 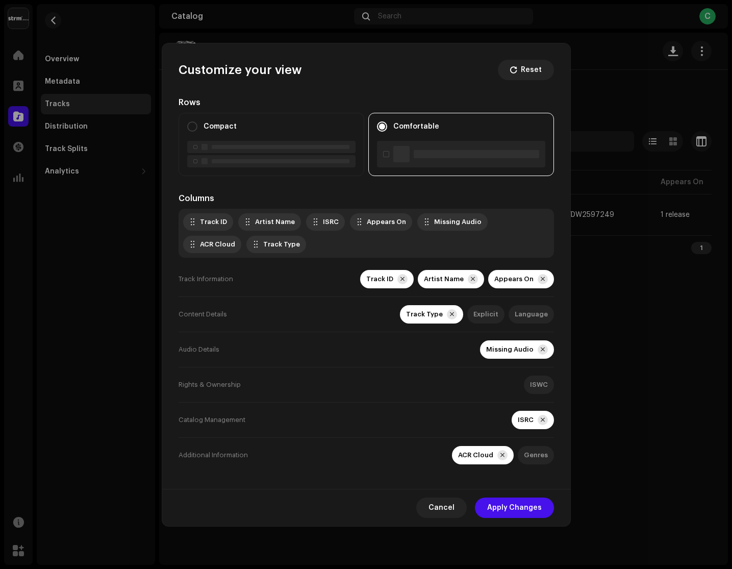 What do you see at coordinates (213, 455) in the screenshot?
I see `div: Additional Information` at bounding box center [213, 455].